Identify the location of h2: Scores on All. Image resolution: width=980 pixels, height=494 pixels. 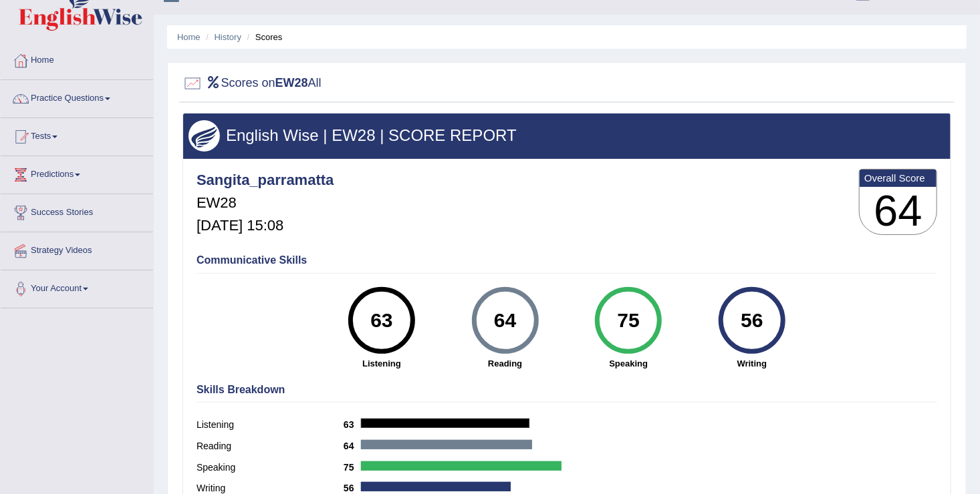
(252, 84).